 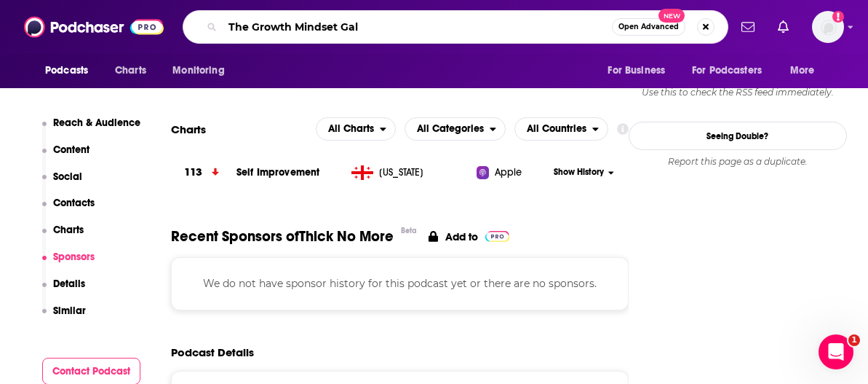 What do you see at coordinates (399, 283) in the screenshot?
I see `p: We do not have sponsor history for this podcast yet or there are no sponsors.` at bounding box center [399, 283].